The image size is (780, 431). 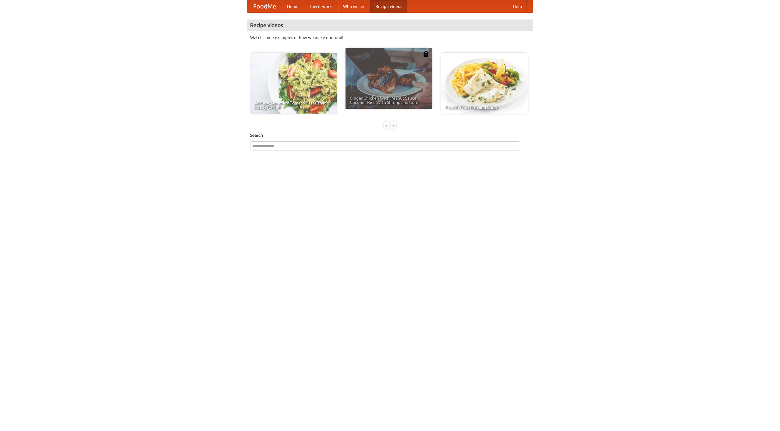 What do you see at coordinates (294, 83) in the screenshot?
I see `a: An Easy, Summery Tomato Pasta That's Ready for Fall` at bounding box center [294, 83].